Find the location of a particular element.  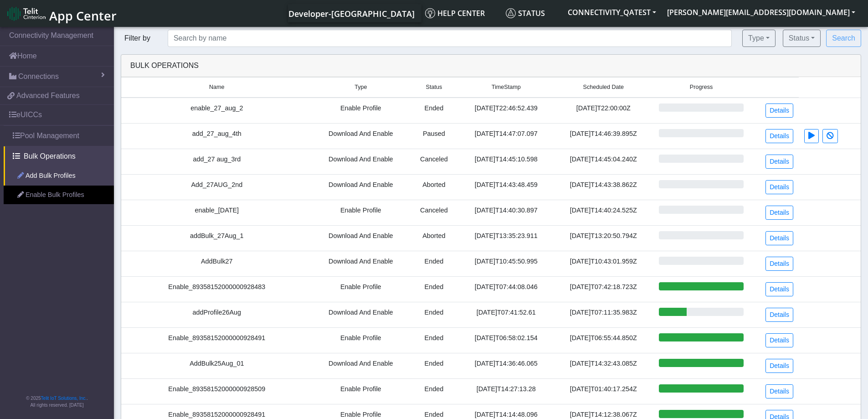

span: Progress is located at coordinates (702, 87).